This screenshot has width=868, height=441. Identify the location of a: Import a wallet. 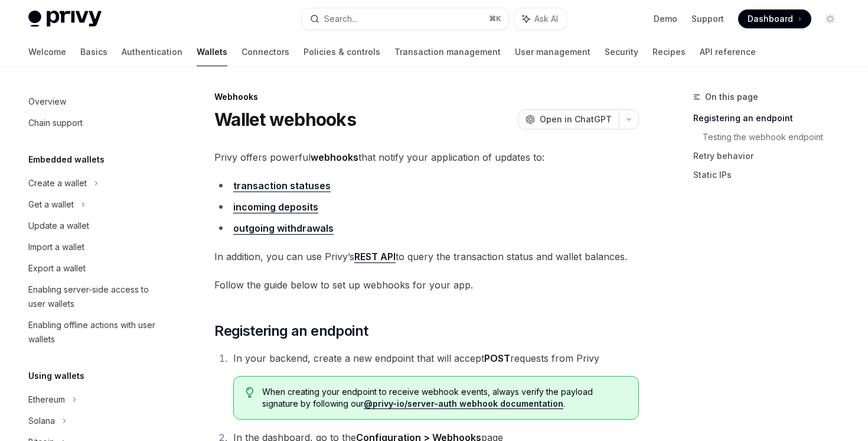
(95, 247).